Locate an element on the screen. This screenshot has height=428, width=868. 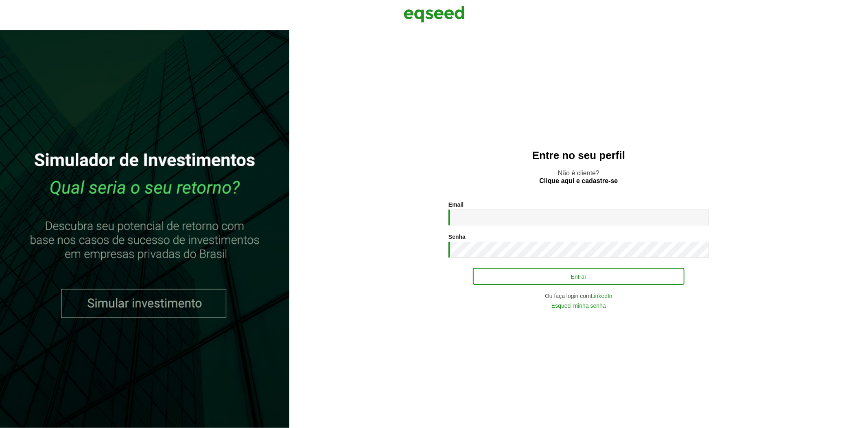
a: Clique aqui e cadastre-se is located at coordinates (579, 181).